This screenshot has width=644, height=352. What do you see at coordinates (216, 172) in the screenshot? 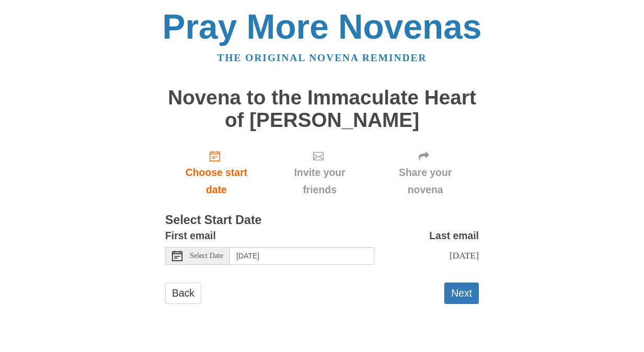
I see `a: Choose start date` at bounding box center [216, 172].